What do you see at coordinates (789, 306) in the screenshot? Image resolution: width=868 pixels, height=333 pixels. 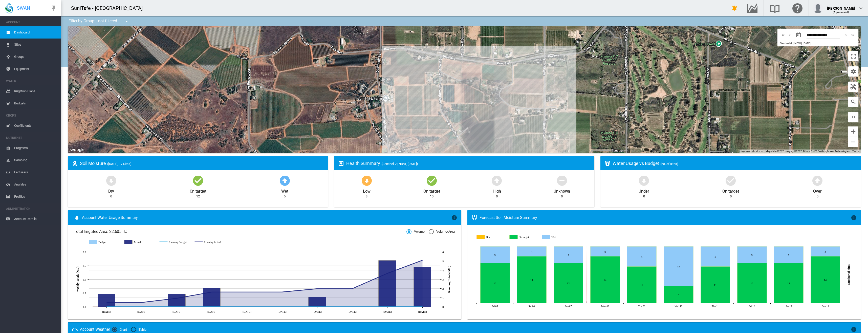 I see `tspan: Sat 13` at bounding box center [789, 306].